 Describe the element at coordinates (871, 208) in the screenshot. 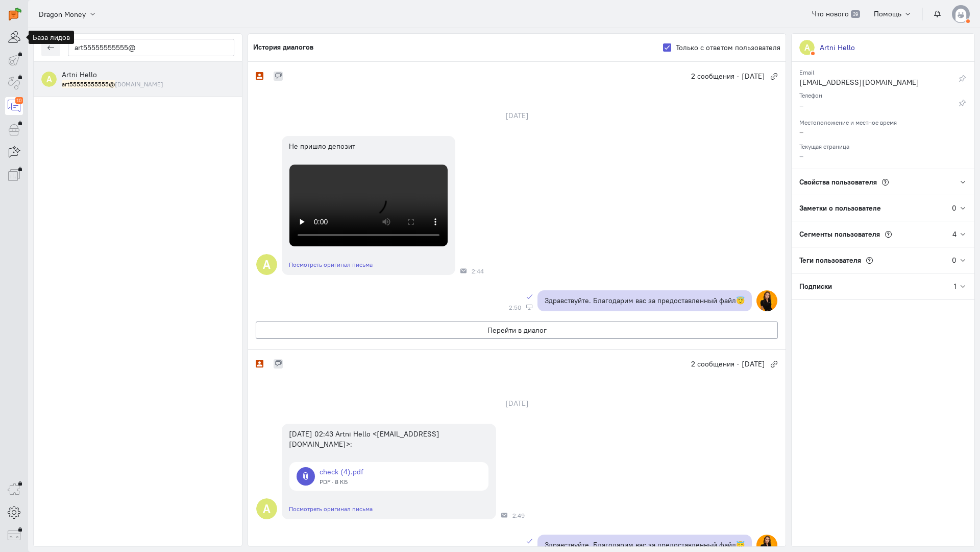

I see `div: Заметки о пользователе` at that location.